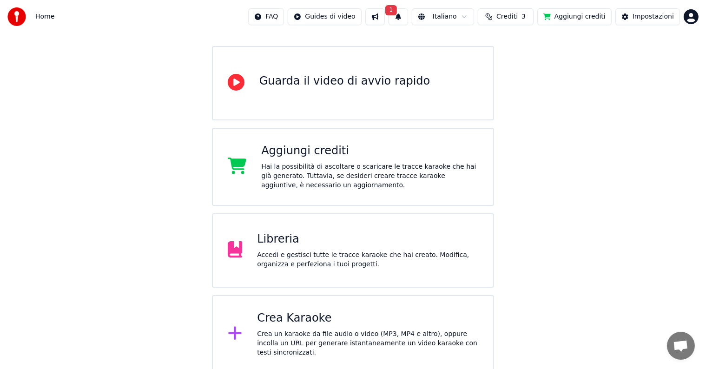 The height and width of the screenshot is (369, 706). What do you see at coordinates (45, 17) in the screenshot?
I see `nav: breadcrumb` at bounding box center [45, 17].